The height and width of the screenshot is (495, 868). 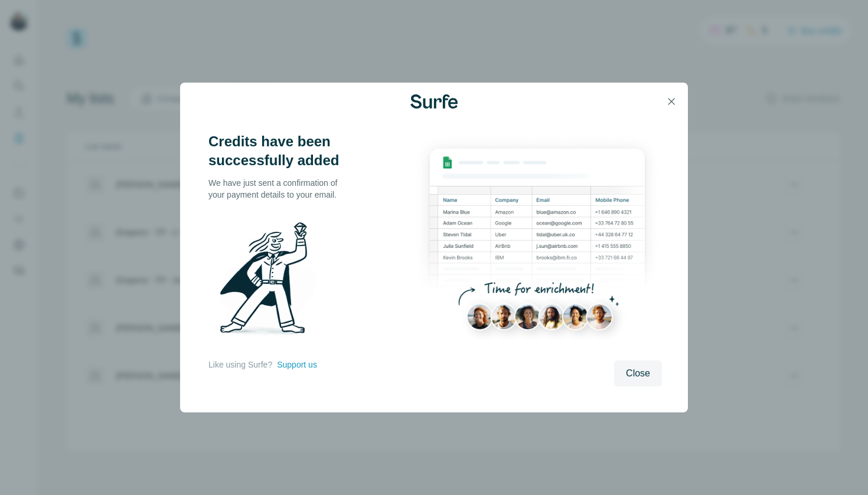 I want to click on button: Support us, so click(x=297, y=364).